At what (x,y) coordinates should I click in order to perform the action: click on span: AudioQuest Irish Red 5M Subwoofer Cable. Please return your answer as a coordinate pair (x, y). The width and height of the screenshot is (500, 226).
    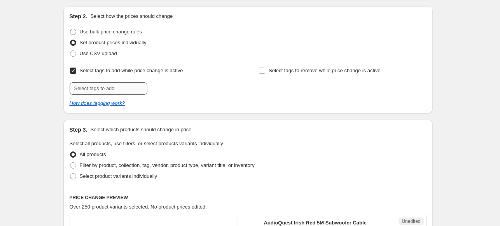
    Looking at the image, I should click on (315, 223).